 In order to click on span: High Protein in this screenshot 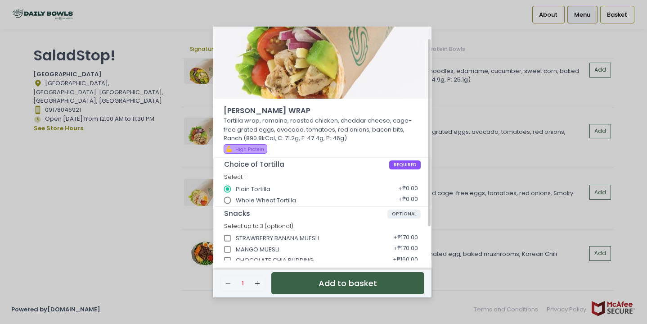, I will do `click(250, 149)`.